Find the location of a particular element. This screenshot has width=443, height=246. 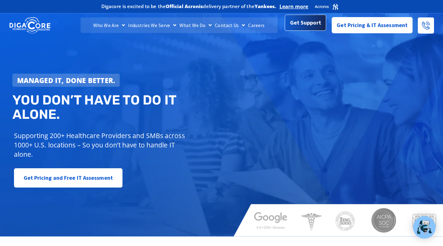

img: DigaCore Technology Consulting is located at coordinates (30, 25).